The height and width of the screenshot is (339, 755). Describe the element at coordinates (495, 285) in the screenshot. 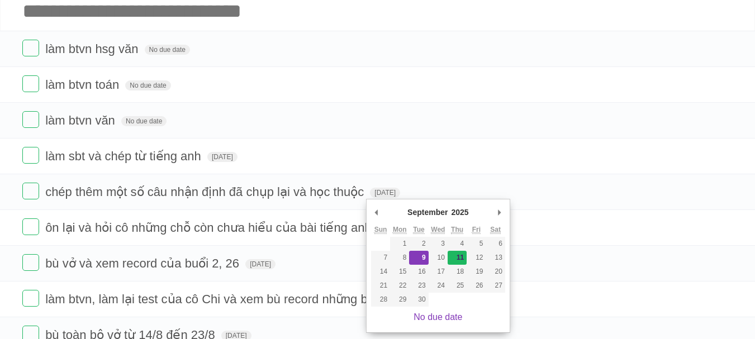

I see `button: 27` at that location.